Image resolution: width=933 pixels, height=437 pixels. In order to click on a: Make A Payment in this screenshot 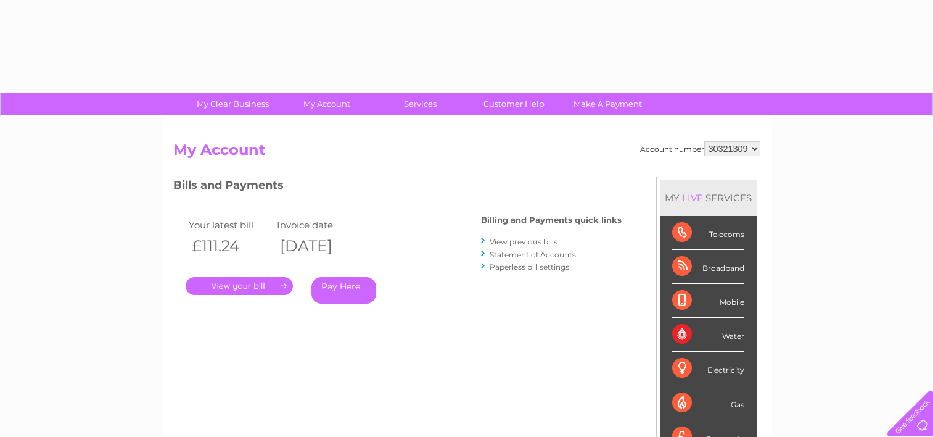, I will do `click(608, 104)`.